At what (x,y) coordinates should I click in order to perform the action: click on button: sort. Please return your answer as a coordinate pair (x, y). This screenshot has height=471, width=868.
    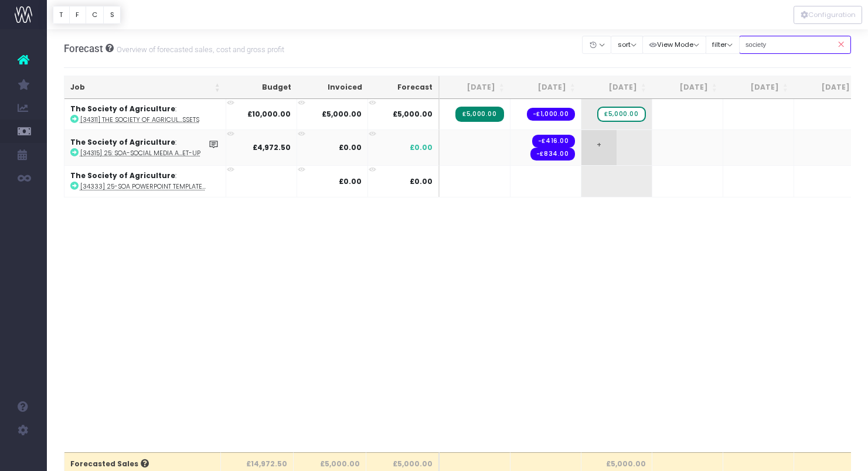
    Looking at the image, I should click on (627, 44).